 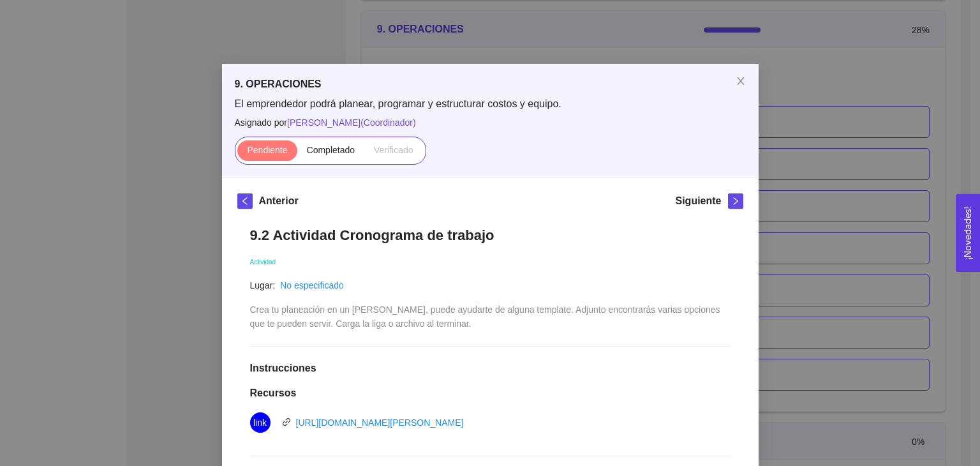 I want to click on span: Actividad, so click(x=263, y=261).